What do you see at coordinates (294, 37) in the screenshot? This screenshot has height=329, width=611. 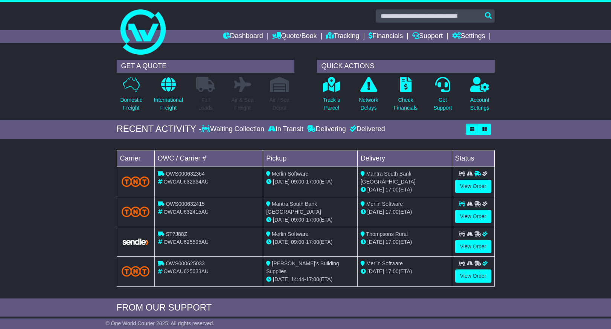 I see `a: Quote/Book` at bounding box center [294, 37].